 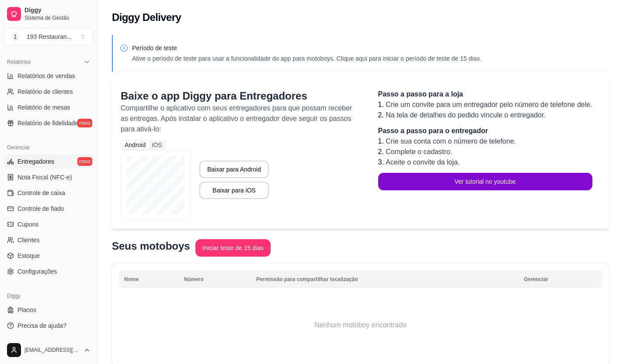 I want to click on p: Compartilhe o aplicativo com seus entregadores para que possam receber as entregas. Após instalar..., so click(x=240, y=119).